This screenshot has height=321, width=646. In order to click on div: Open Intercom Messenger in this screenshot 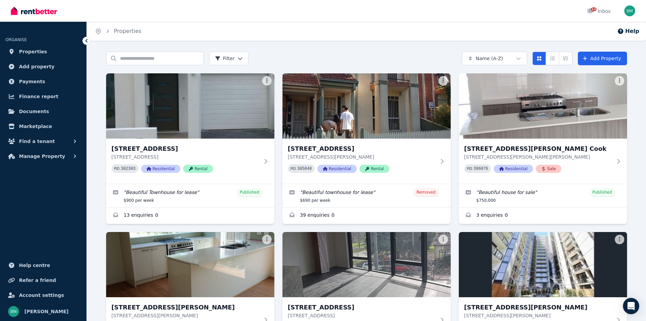, I will do `click(631, 306)`.